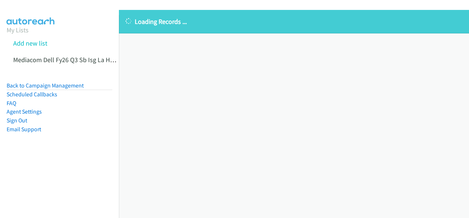 The height and width of the screenshot is (218, 469). Describe the element at coordinates (11, 103) in the screenshot. I see `a: FAQ` at that location.